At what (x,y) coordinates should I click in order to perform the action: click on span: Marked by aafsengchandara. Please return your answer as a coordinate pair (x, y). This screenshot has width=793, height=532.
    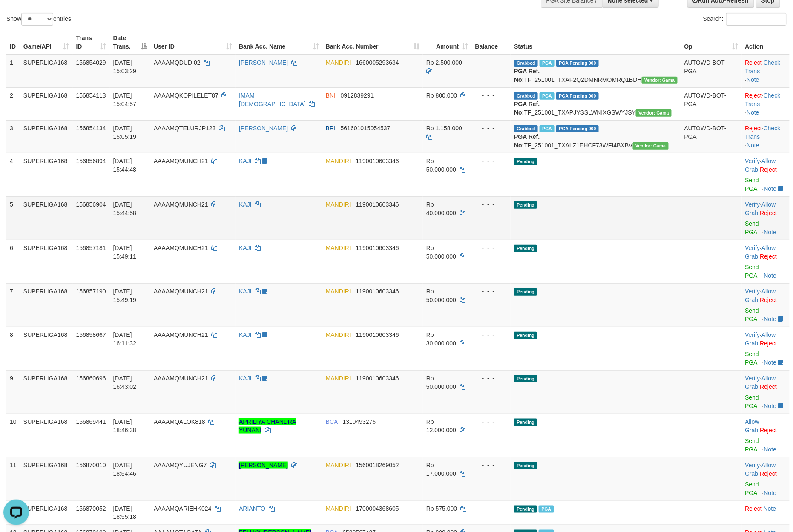
    Looking at the image, I should click on (547, 129).